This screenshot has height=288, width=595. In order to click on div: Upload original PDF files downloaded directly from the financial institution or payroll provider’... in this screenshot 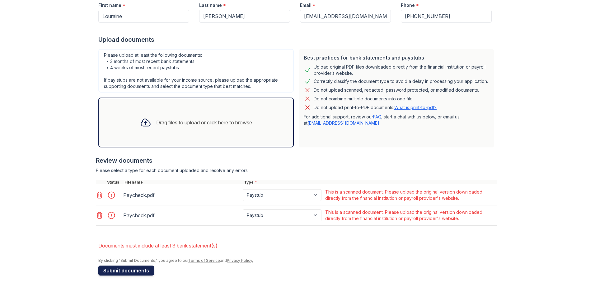, I will do `click(402, 70)`.